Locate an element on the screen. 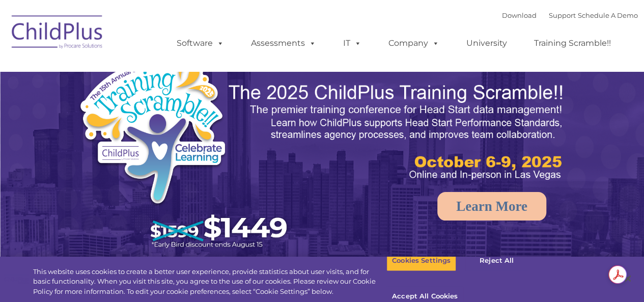 The image size is (644, 302). img: ChildPlus by Procare Solutions is located at coordinates (58, 33).